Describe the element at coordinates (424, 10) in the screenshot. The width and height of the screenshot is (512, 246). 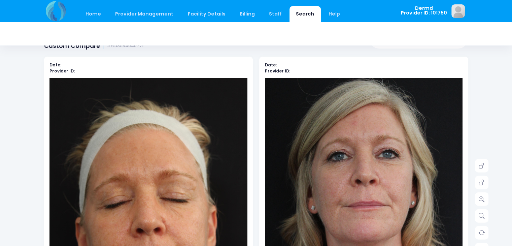
I see `span: Dermd Provider ID: 101750` at that location.